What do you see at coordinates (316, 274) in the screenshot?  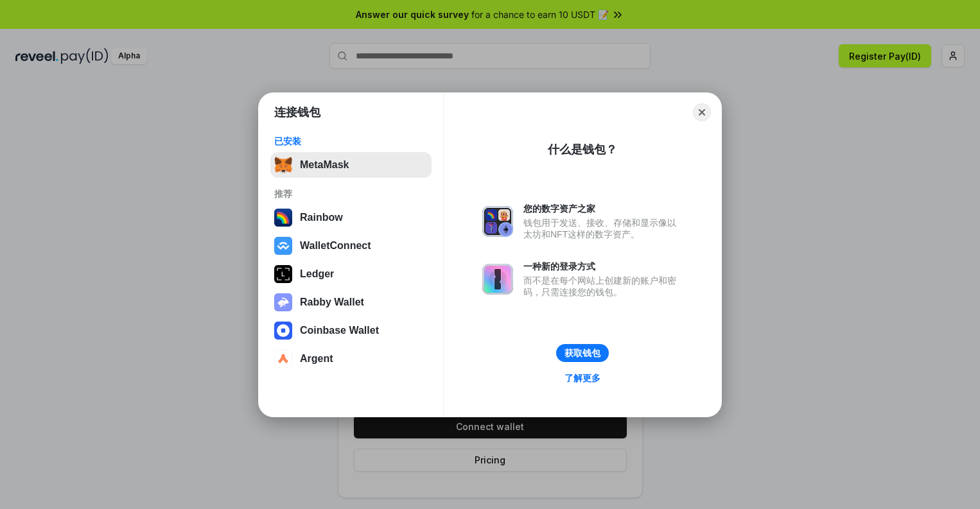 I see `div: Ledger` at bounding box center [316, 274].